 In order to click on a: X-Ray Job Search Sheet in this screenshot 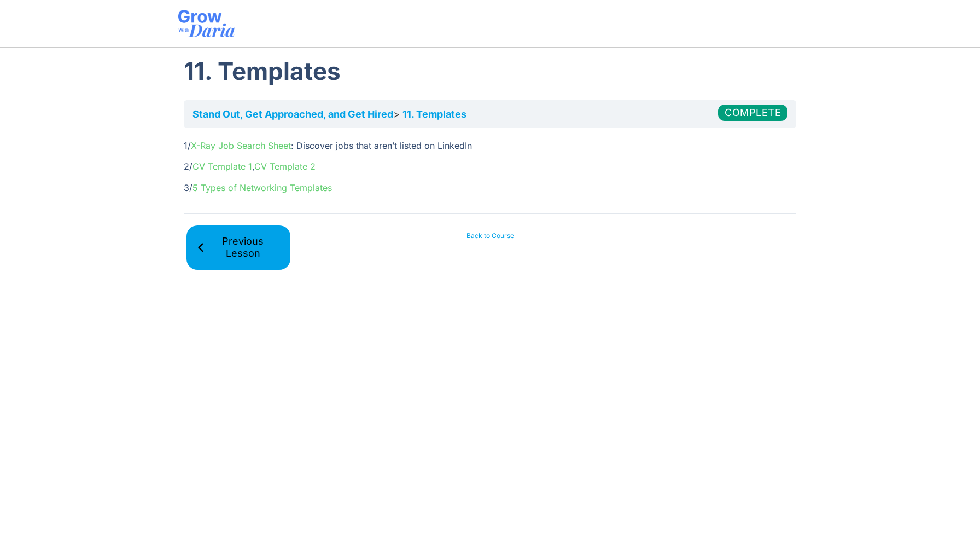, I will do `click(241, 145)`.